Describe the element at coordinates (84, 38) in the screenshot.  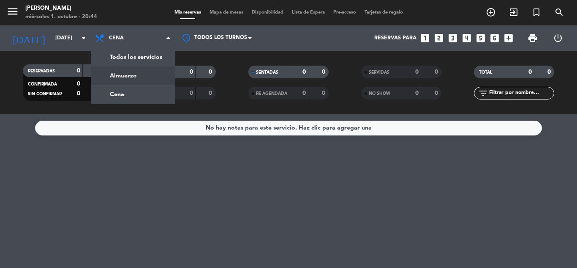
I see `i: arrow_drop_down` at that location.